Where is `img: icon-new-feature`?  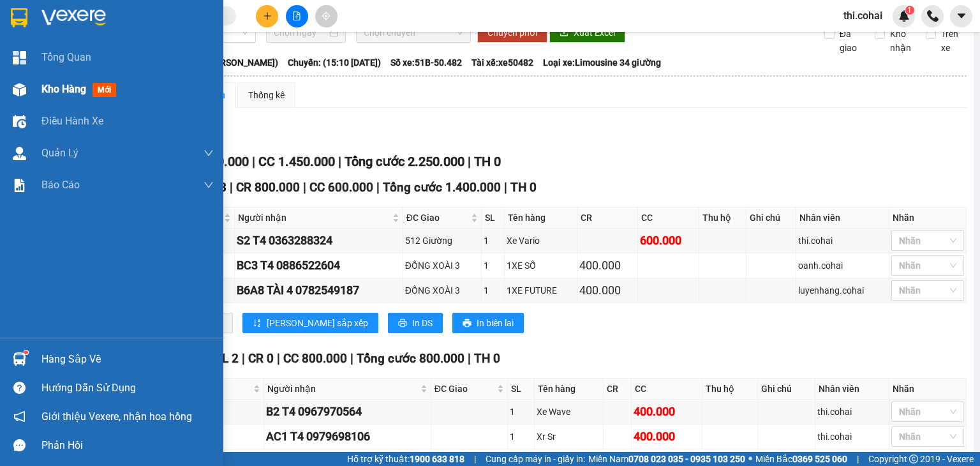
img: icon-new-feature is located at coordinates (904, 16).